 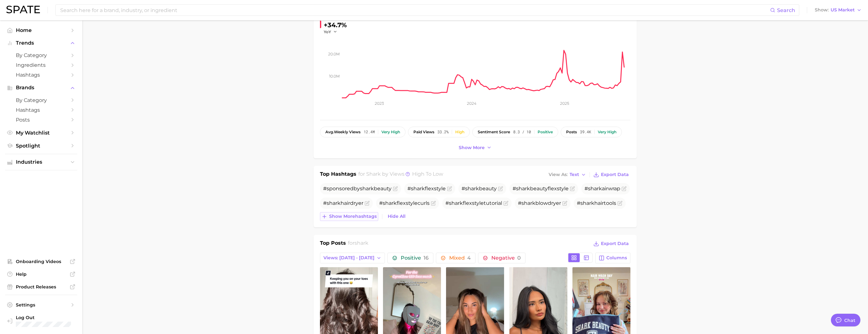 What do you see at coordinates (41, 30) in the screenshot?
I see `span: Home` at bounding box center [41, 30].